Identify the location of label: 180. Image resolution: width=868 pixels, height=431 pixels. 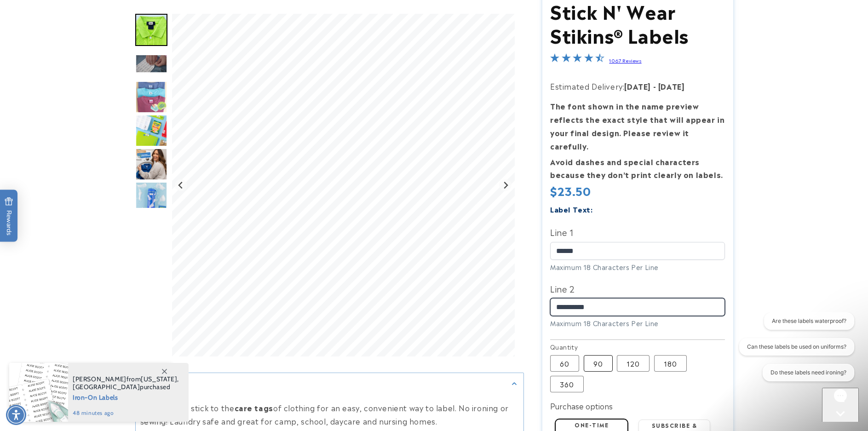
(671, 363).